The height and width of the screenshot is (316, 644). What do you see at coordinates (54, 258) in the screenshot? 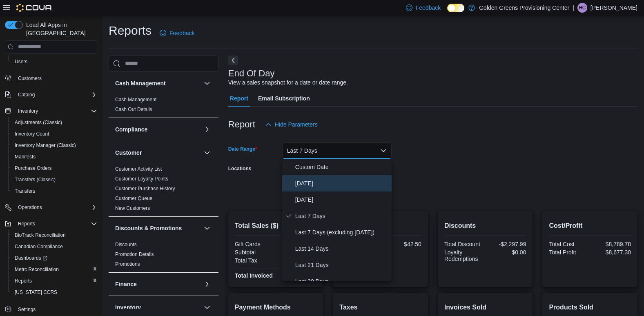
I see `span: Dashboards` at bounding box center [54, 258].